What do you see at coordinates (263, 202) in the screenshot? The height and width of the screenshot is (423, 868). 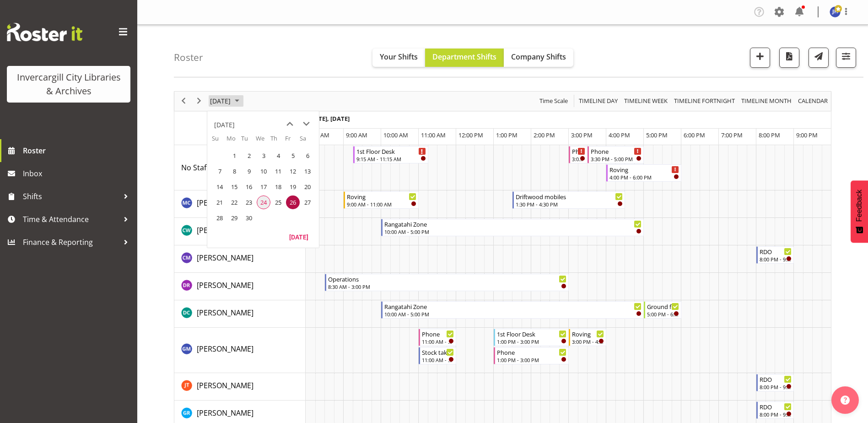 I see `span: Wednesday, September 24, 2025` at bounding box center [263, 202].